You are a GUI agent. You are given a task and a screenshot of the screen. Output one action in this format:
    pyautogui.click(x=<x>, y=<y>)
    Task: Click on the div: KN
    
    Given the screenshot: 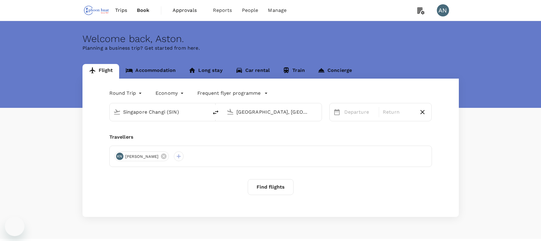 What is the action you would take?
    pyautogui.click(x=120, y=157)
    